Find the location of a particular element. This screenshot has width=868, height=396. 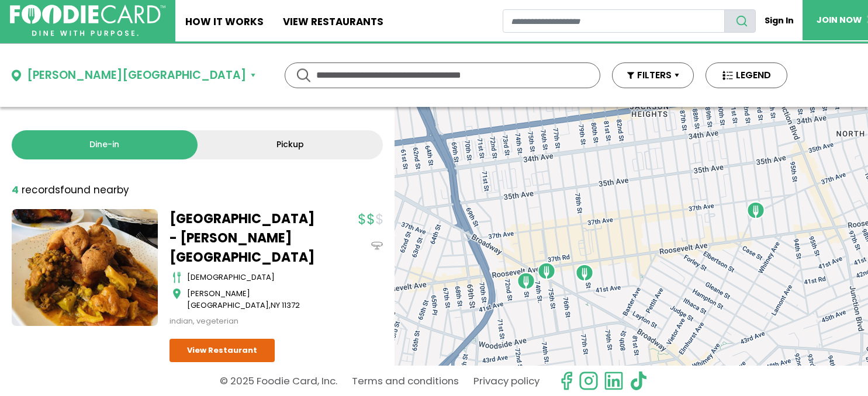

div: Gorkhali Nepalese Restaurant is located at coordinates (584, 273).